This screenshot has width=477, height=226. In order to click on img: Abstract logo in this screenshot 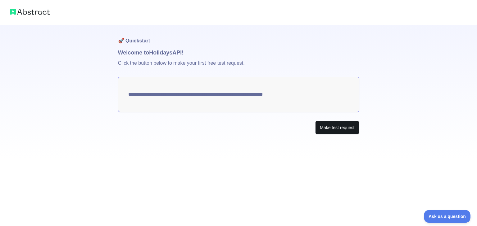, I will do `click(30, 12)`.